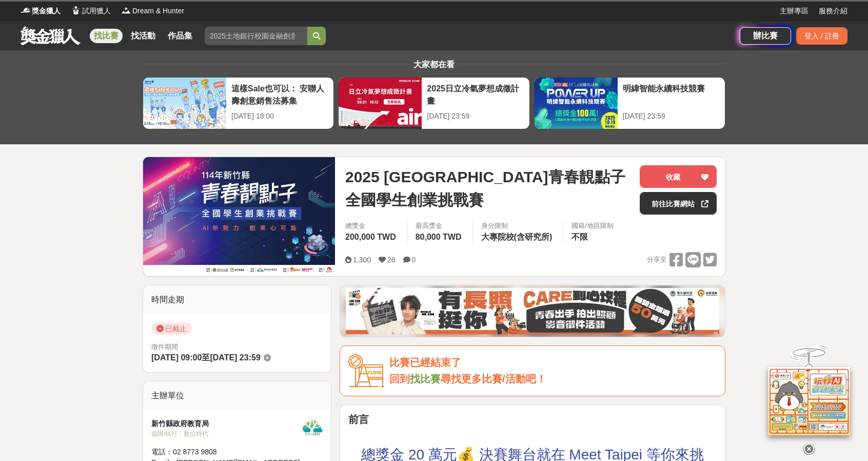 This screenshot has width=868, height=461. What do you see at coordinates (152, 11) in the screenshot?
I see `a: LogoDream & Hunter` at bounding box center [152, 11].